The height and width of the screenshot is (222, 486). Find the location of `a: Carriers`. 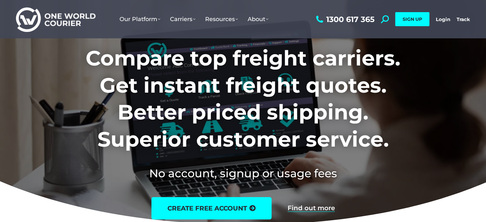

a: Carriers is located at coordinates (183, 19).